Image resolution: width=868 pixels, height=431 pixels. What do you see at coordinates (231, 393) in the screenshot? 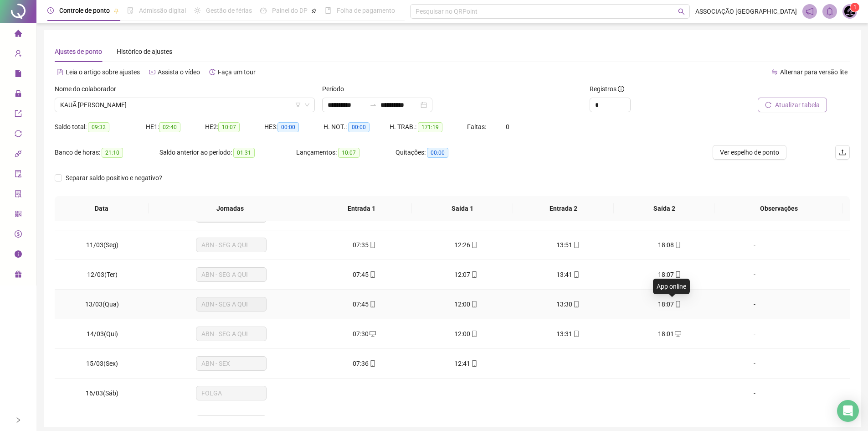
I see `span: FOLGA` at bounding box center [231, 393].